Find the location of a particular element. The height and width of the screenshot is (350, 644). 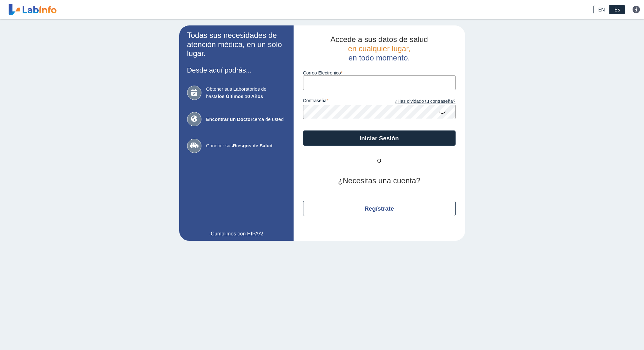

label: contraseña is located at coordinates (341, 101).